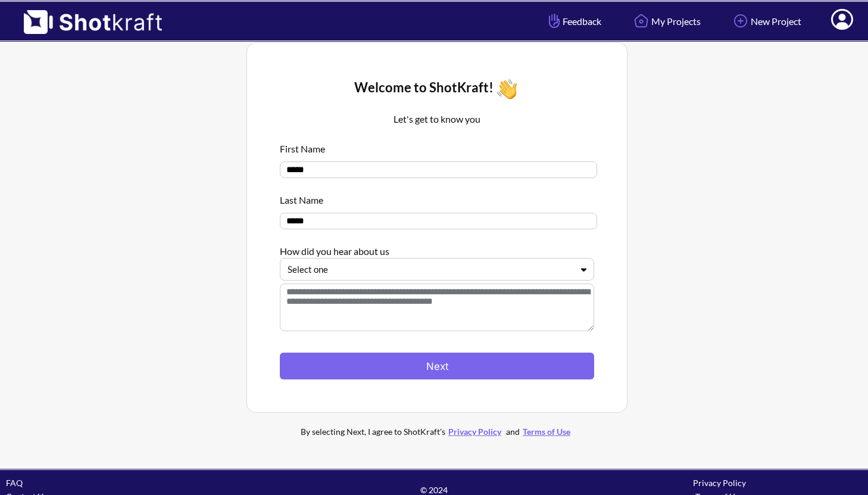 This screenshot has width=868, height=495. What do you see at coordinates (766, 21) in the screenshot?
I see `a: New Project` at bounding box center [766, 21].